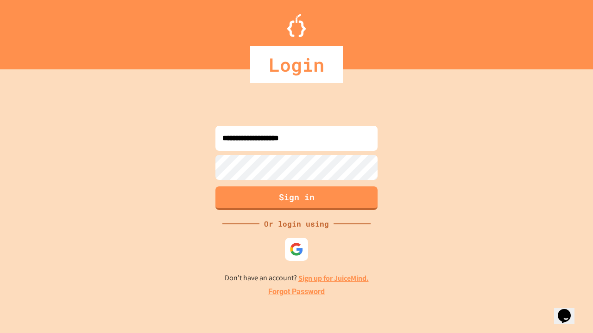  I want to click on p: Don't have an account?, so click(296, 278).